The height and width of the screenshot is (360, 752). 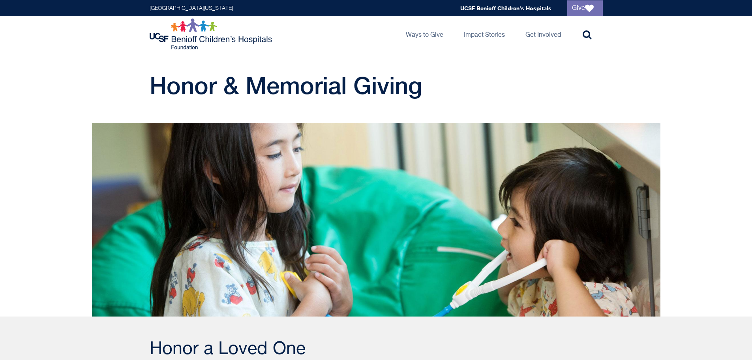 What do you see at coordinates (425, 34) in the screenshot?
I see `a: Ways to Give` at bounding box center [425, 34].